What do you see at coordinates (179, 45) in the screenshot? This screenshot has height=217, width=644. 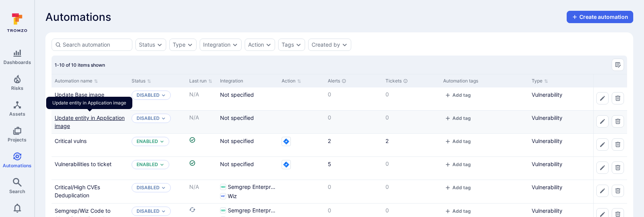 I see `div: Type` at bounding box center [179, 45].